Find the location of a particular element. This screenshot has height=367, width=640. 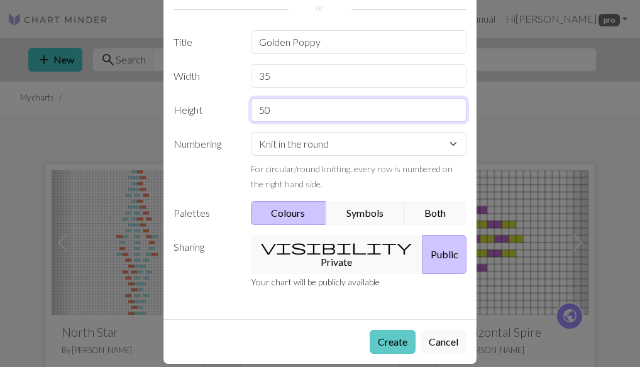

button: Both is located at coordinates (436, 213).